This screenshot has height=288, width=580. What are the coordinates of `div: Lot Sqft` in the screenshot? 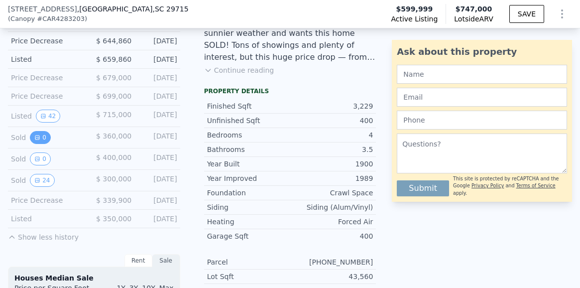 It's located at (248, 276).